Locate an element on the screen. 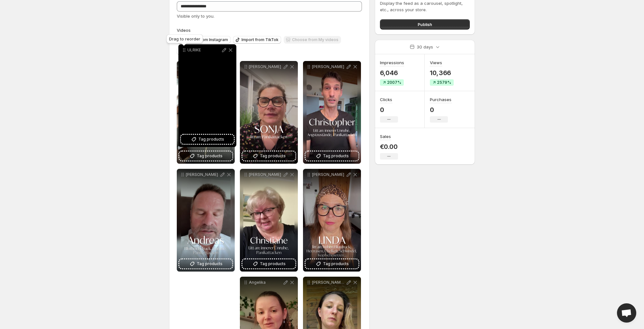 This screenshot has width=644, height=329. div: ULRIKETag products is located at coordinates (207, 96).